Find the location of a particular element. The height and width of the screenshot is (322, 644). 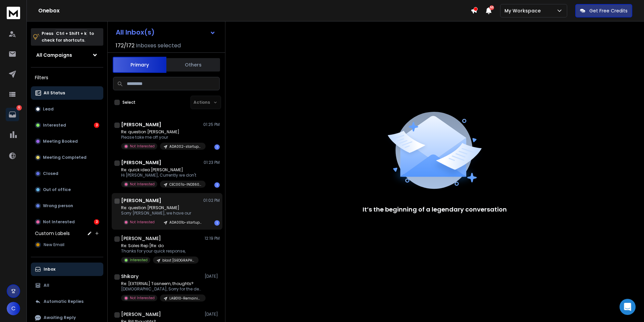

p: Inbox is located at coordinates (49, 269).